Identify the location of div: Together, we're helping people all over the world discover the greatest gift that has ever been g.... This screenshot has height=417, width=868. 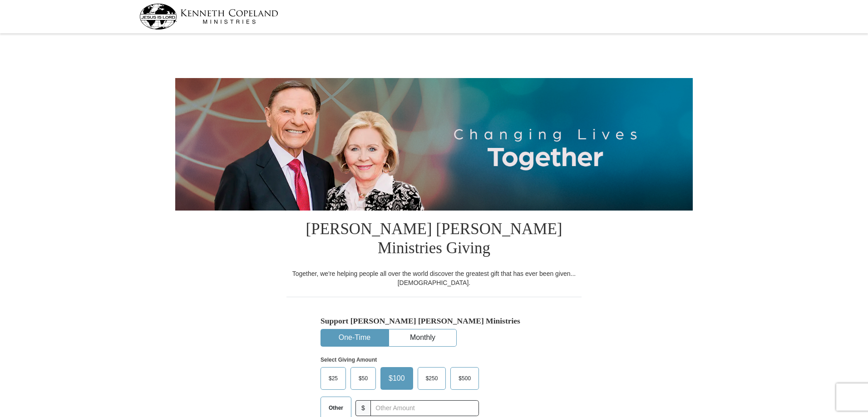
(434, 278).